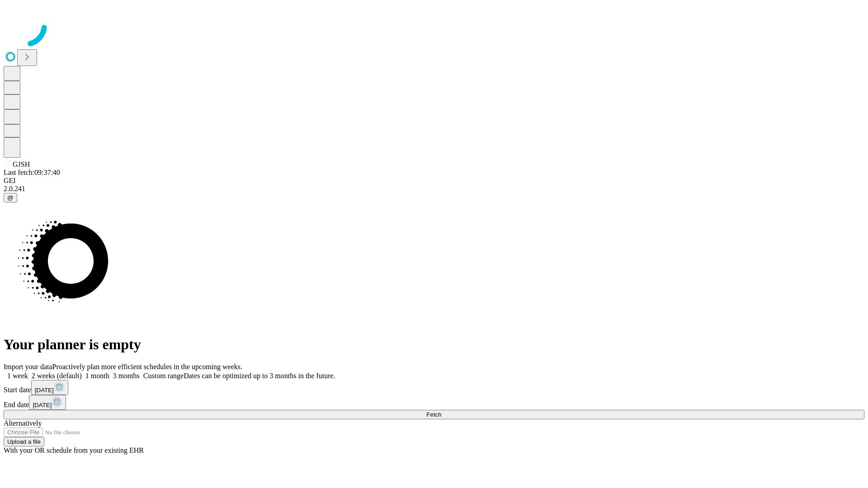 The image size is (868, 488). Describe the element at coordinates (434, 414) in the screenshot. I see `button: Fetch` at that location.